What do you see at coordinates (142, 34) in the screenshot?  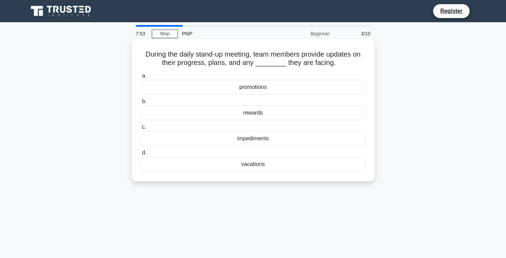 I see `div: 7:53` at bounding box center [142, 34].